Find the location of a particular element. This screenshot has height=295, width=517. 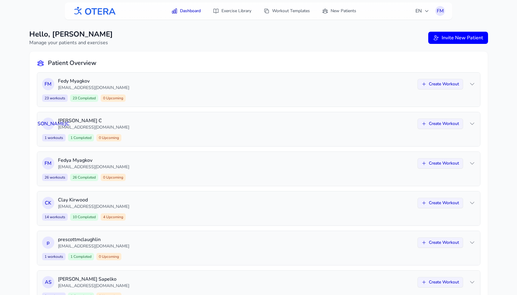

p: Fedya Myagkov is located at coordinates (236, 160).